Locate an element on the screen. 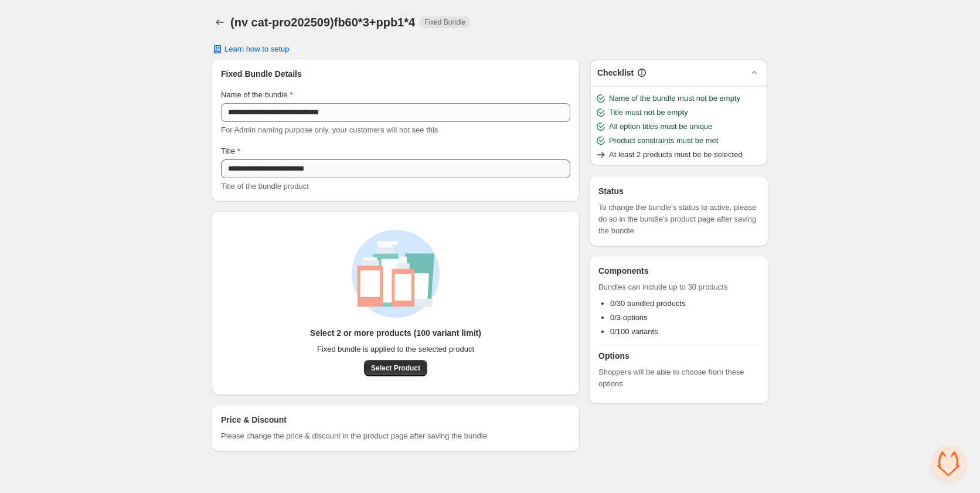  span: For Admin naming purpose only, your customers will not see this is located at coordinates (330, 130).